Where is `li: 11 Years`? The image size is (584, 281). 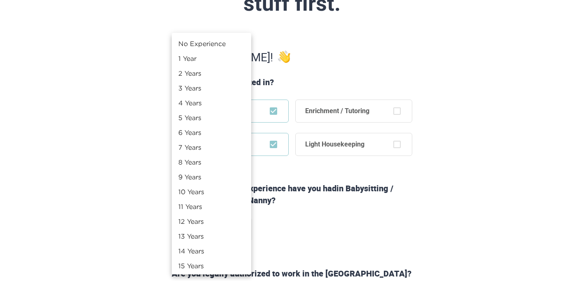
li: 11 Years is located at coordinates (211, 207).